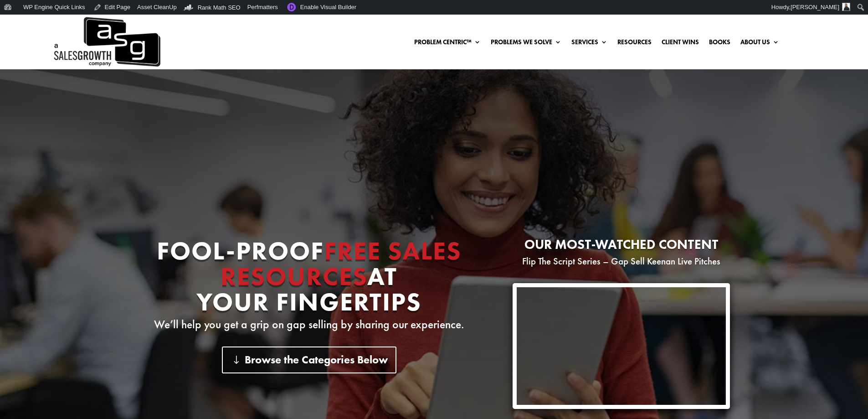 The image size is (868, 419). What do you see at coordinates (341, 263) in the screenshot?
I see `span: Free Sales Resources` at bounding box center [341, 263].